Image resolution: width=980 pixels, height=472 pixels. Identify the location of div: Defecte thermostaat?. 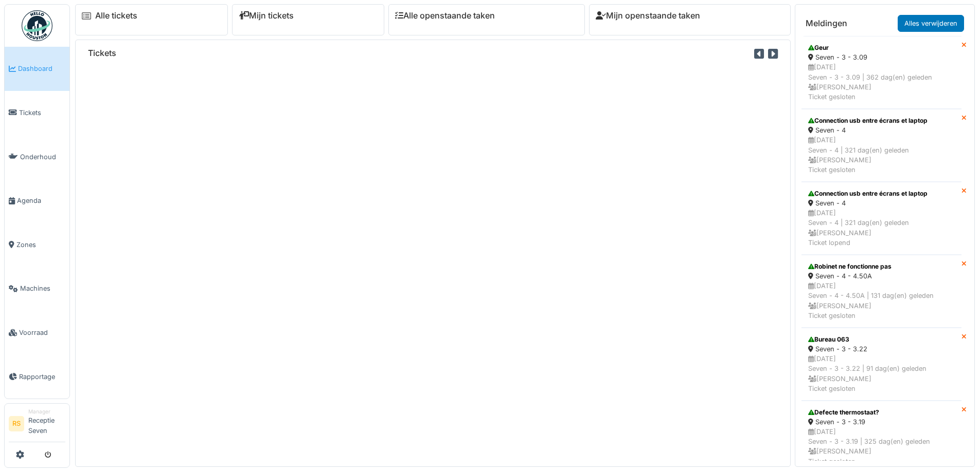
(881, 412).